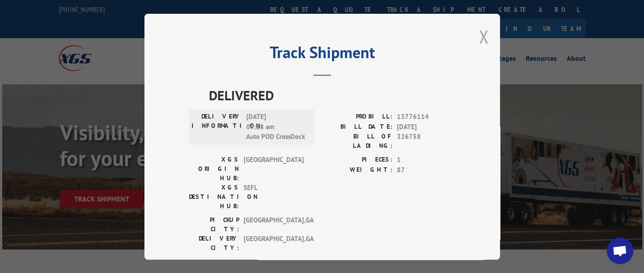 Image resolution: width=644 pixels, height=273 pixels. Describe the element at coordinates (426, 141) in the screenshot. I see `span: 326758` at that location.